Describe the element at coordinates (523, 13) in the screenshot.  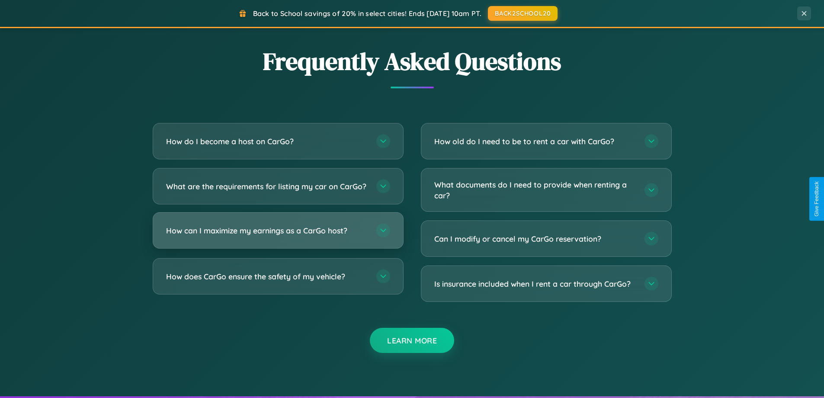
I see `button: BACK2SCHOOL20` at that location.